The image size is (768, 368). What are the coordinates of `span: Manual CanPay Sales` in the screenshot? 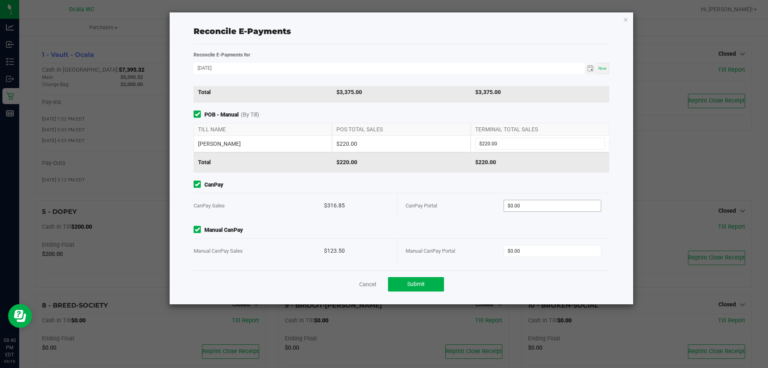 It's located at (218, 251).